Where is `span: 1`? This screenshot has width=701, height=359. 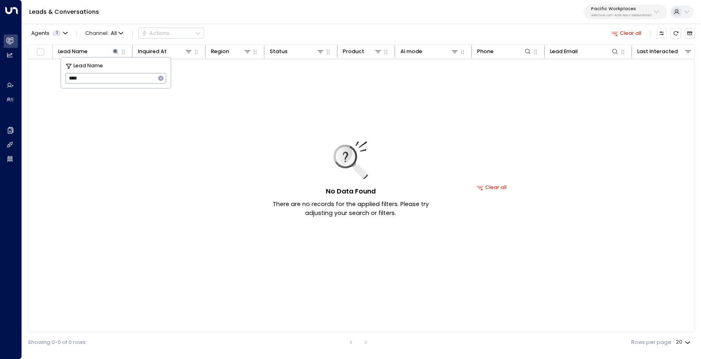
span: 1 is located at coordinates (57, 33).